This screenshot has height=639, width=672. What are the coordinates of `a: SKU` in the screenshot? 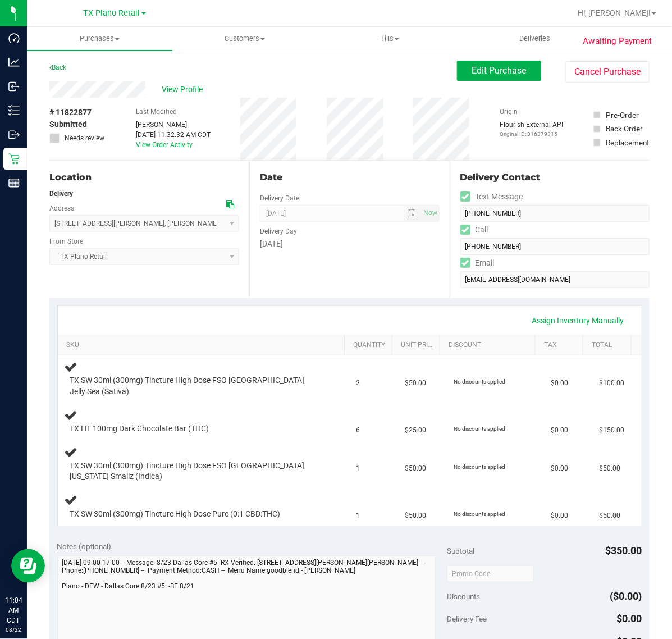 It's located at (204, 345).